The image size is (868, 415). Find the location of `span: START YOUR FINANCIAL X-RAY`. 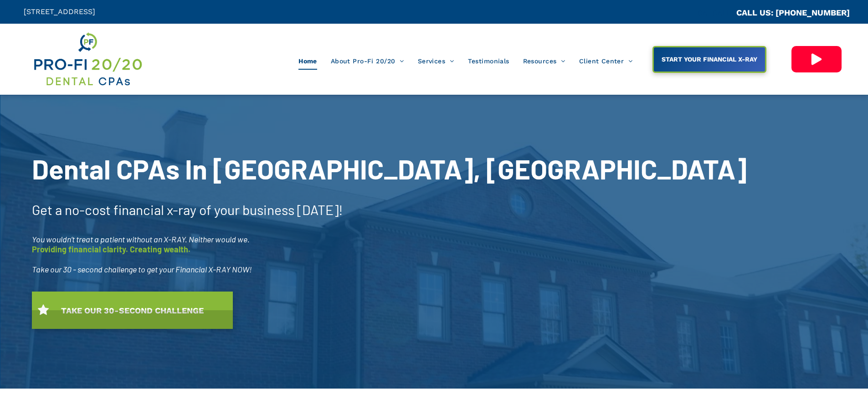

span: START YOUR FINANCIAL X-RAY is located at coordinates (710, 59).